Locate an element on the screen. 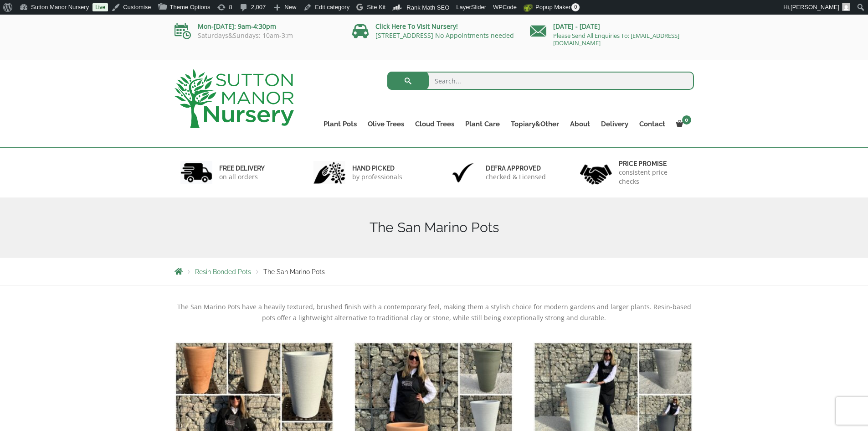 The height and width of the screenshot is (431, 868). a: Cloud Trees is located at coordinates (435, 124).